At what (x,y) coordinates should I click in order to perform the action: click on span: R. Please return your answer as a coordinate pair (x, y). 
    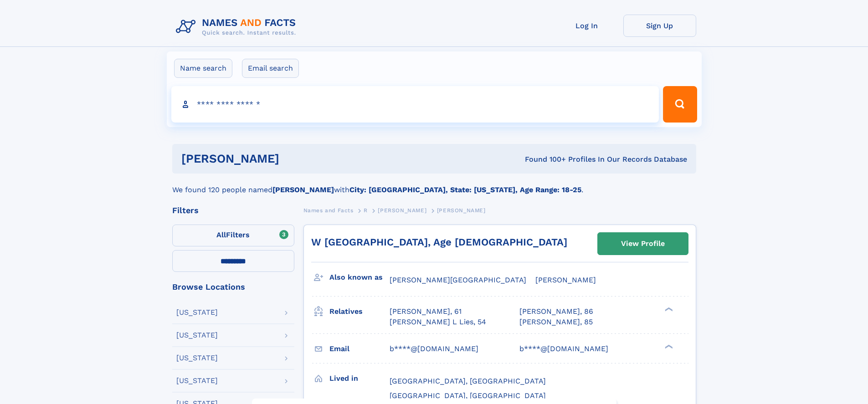
    Looking at the image, I should click on (365, 211).